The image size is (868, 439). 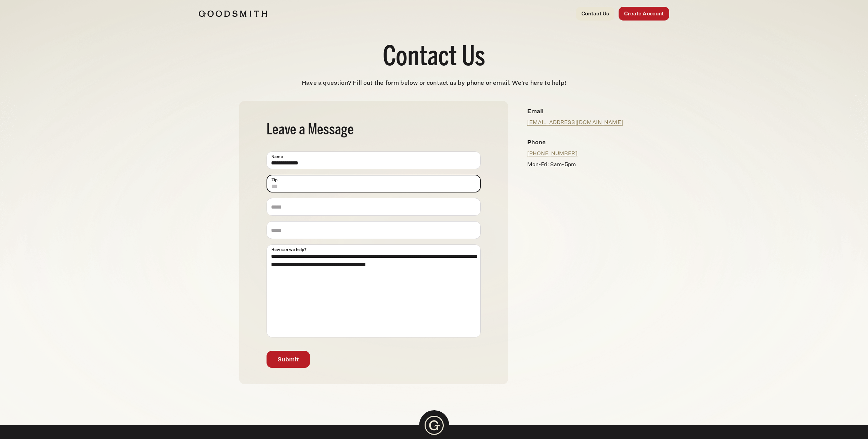 I want to click on h4: Phone, so click(x=575, y=142).